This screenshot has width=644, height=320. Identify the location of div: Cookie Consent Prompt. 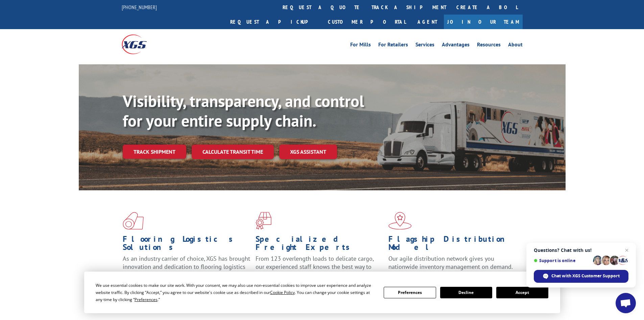
(322, 292).